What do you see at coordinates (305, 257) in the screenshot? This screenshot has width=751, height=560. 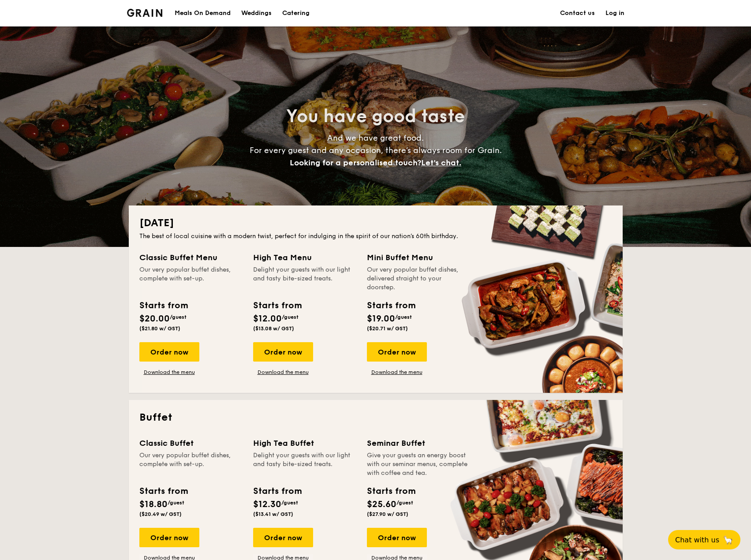 I see `div: High Tea Menu` at bounding box center [305, 257].